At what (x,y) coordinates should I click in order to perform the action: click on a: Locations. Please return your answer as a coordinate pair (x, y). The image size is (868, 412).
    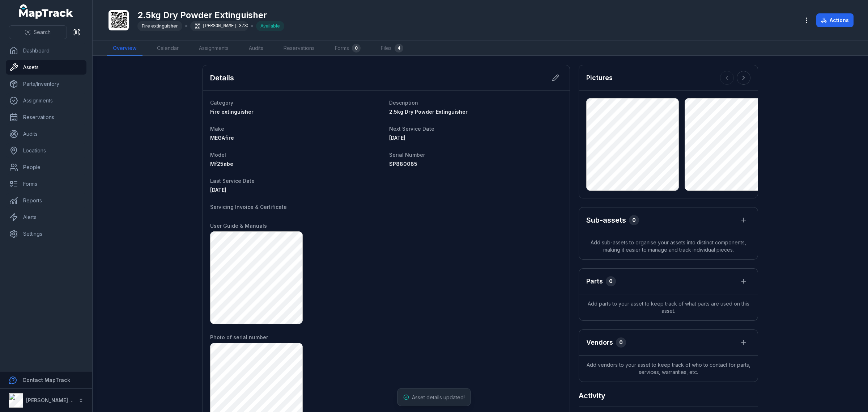
    Looking at the image, I should click on (46, 151).